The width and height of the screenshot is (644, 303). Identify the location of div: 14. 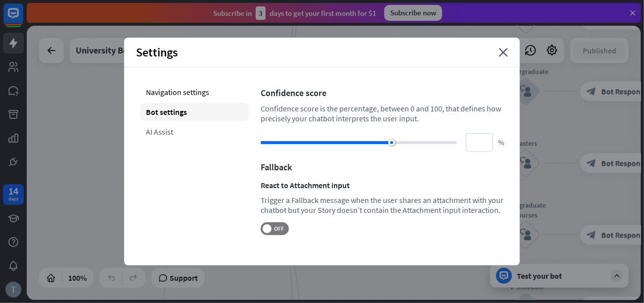
(13, 191).